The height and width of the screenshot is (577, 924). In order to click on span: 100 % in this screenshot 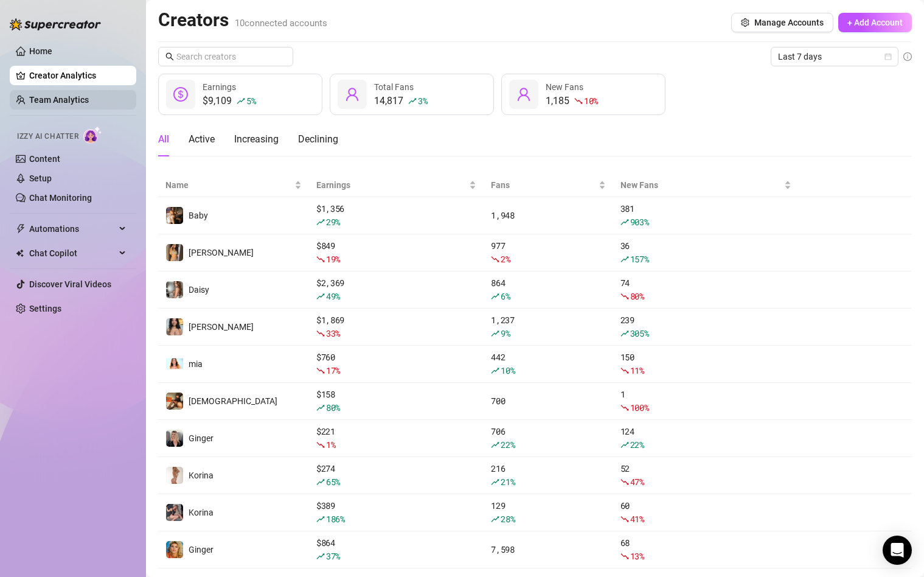, I will do `click(639, 407)`.